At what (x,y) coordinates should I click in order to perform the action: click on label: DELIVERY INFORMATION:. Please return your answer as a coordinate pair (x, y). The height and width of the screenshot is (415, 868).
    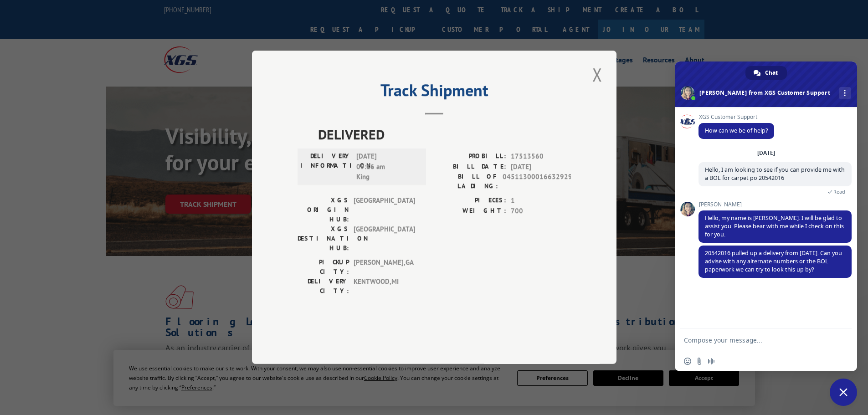
    Looking at the image, I should click on (326, 167).